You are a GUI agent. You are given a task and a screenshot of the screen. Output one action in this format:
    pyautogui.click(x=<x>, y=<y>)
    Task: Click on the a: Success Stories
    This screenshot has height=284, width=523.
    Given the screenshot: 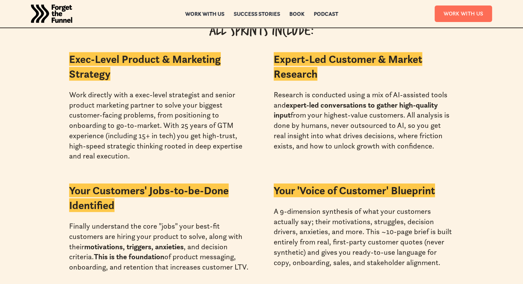 What is the action you would take?
    pyautogui.click(x=257, y=14)
    